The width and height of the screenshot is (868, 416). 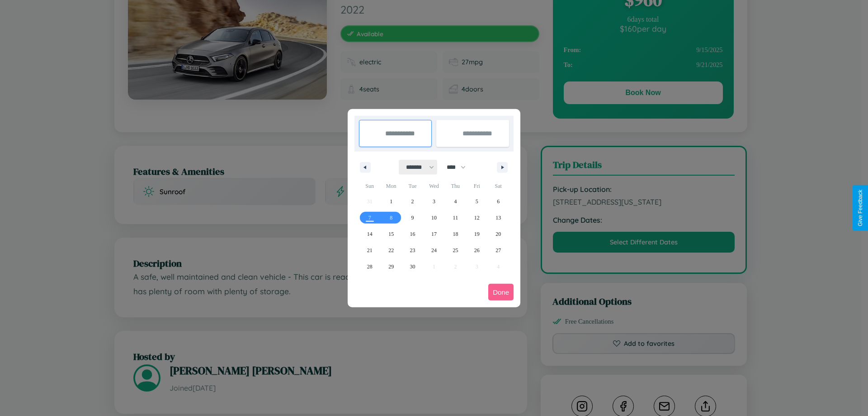 I want to click on span: 30, so click(x=413, y=266).